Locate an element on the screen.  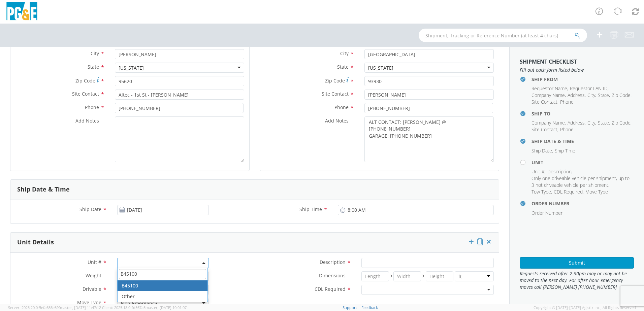
input: Length is located at coordinates (375, 276).